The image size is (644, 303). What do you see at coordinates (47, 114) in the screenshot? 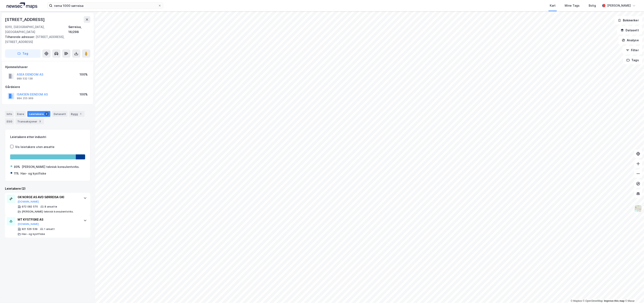
I see `div: 2` at bounding box center [47, 114].